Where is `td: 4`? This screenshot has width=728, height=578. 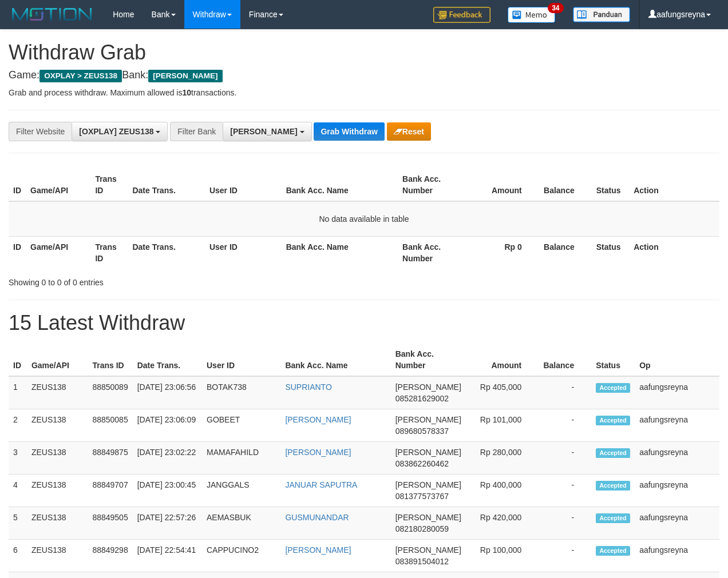
td: 4 is located at coordinates (17, 491).